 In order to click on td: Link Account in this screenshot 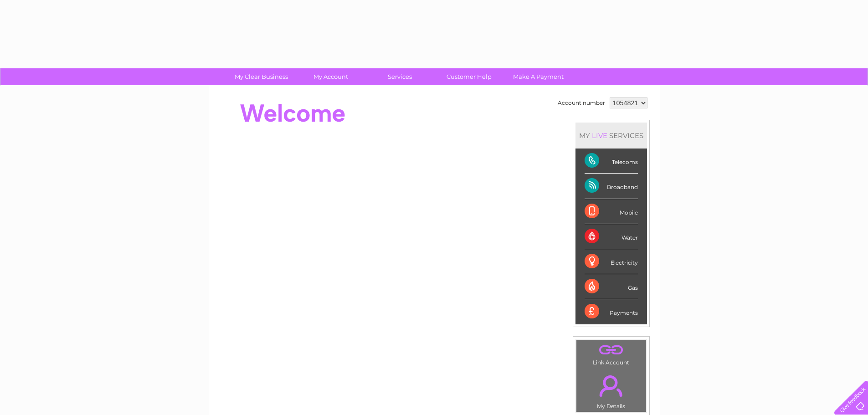, I will do `click(611, 353)`.